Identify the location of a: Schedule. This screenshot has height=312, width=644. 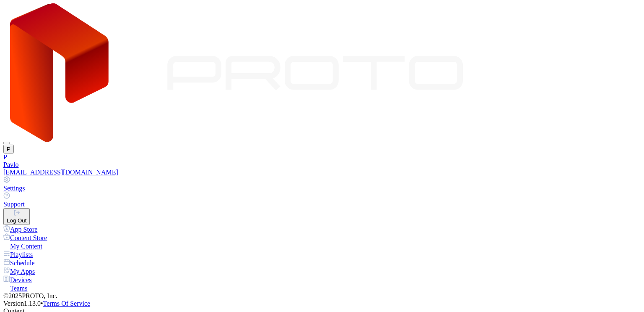
(322, 262).